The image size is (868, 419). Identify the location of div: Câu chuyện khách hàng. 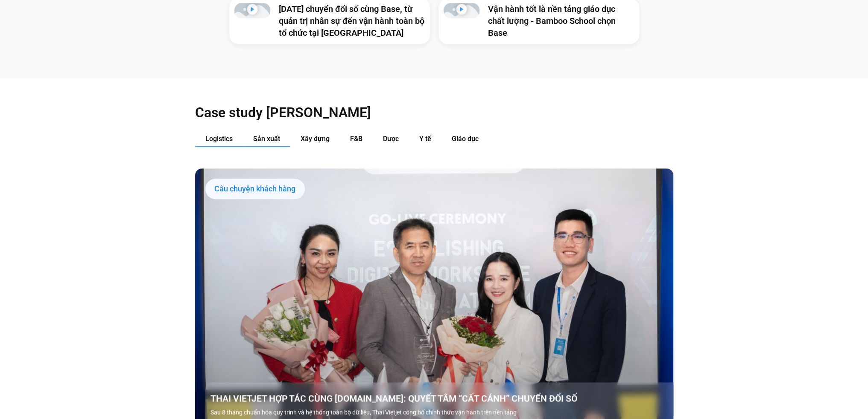
(255, 189).